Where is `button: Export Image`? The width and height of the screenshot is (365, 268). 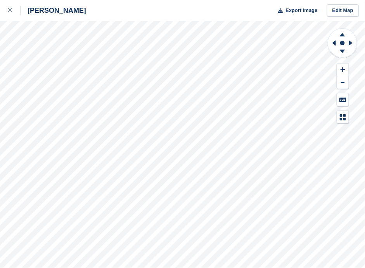
button: Export Image is located at coordinates (295, 10).